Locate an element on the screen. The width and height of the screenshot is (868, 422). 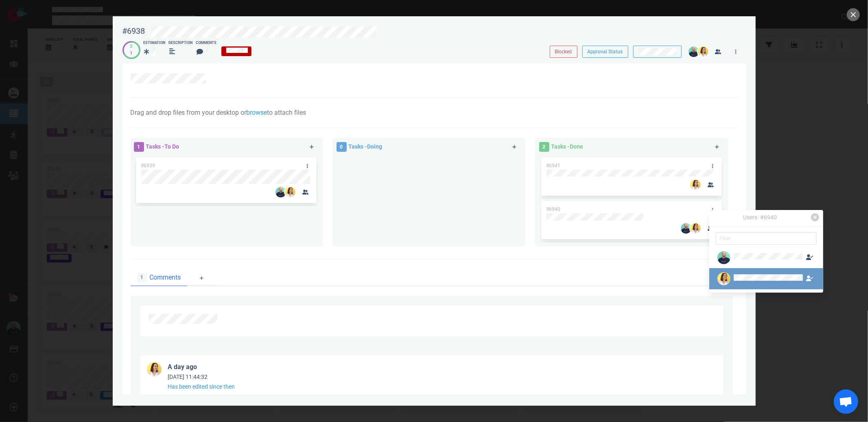
div: 1 is located at coordinates (132, 53).